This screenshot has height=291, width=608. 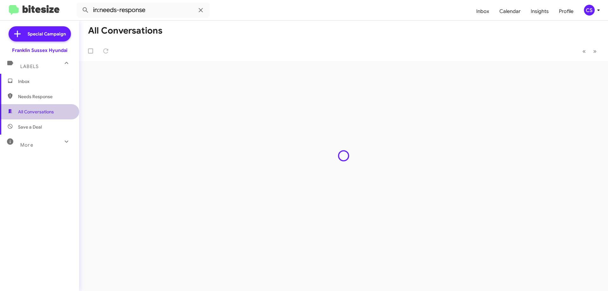 What do you see at coordinates (540, 11) in the screenshot?
I see `a: Insights` at bounding box center [540, 11].